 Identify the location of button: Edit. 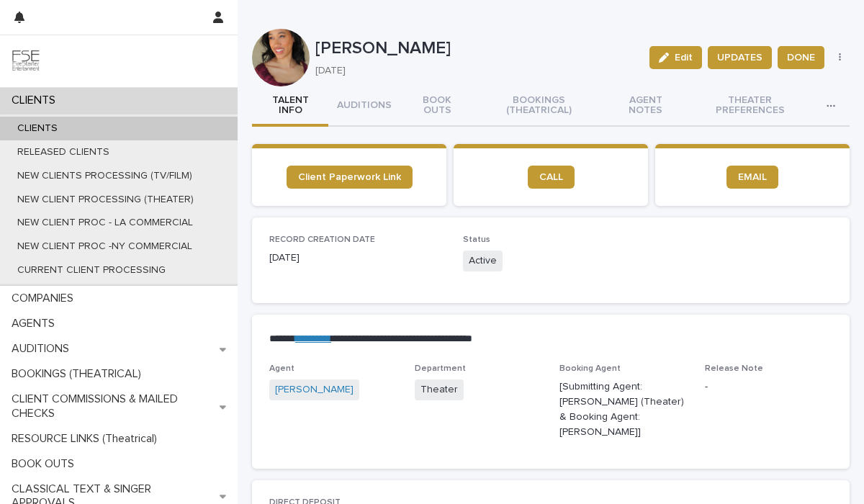
(675, 58).